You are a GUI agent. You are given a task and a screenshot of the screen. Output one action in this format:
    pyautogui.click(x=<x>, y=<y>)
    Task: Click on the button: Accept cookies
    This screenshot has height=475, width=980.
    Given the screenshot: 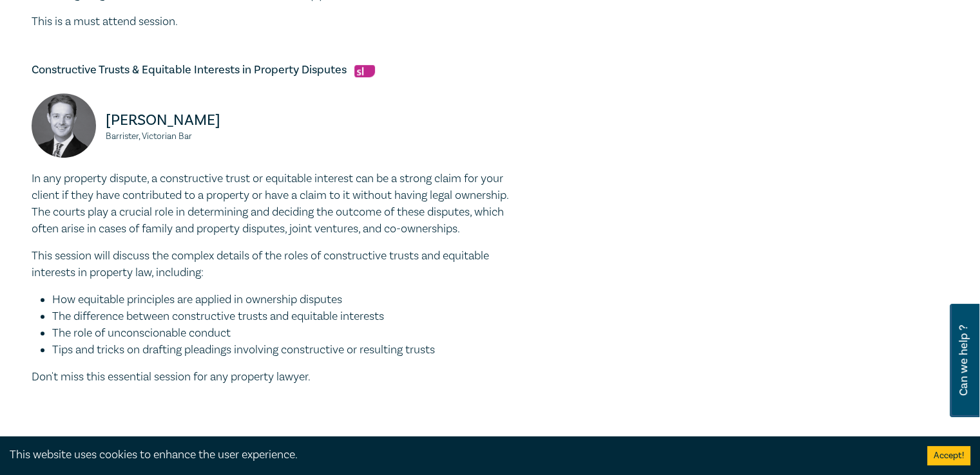 What is the action you would take?
    pyautogui.click(x=948, y=456)
    